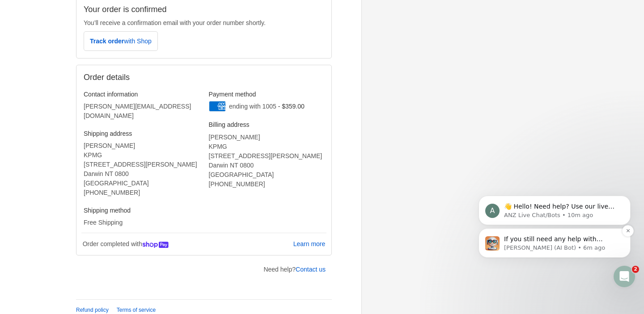  What do you see at coordinates (121, 41) in the screenshot?
I see `span: Track order` at bounding box center [121, 41].